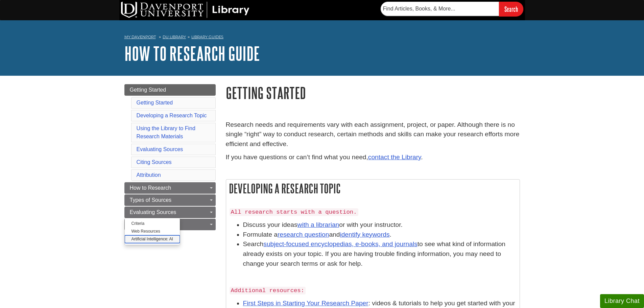 The height and width of the screenshot is (308, 644). I want to click on h2: Developing a Research Topic, so click(373, 188).